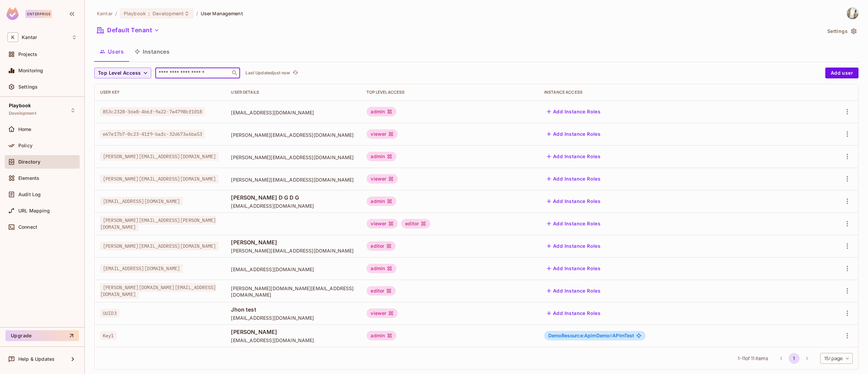 This screenshot has width=868, height=374. Describe the element at coordinates (25, 129) in the screenshot. I see `span: Home` at that location.